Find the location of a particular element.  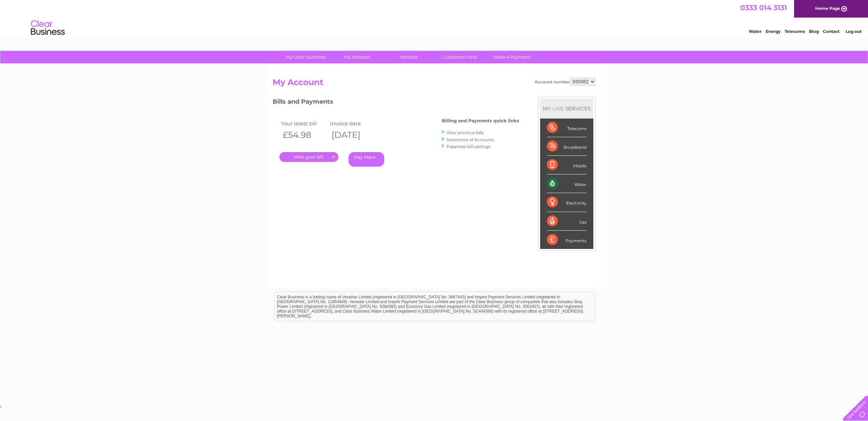

div: MY SERVICES is located at coordinates (567, 109).